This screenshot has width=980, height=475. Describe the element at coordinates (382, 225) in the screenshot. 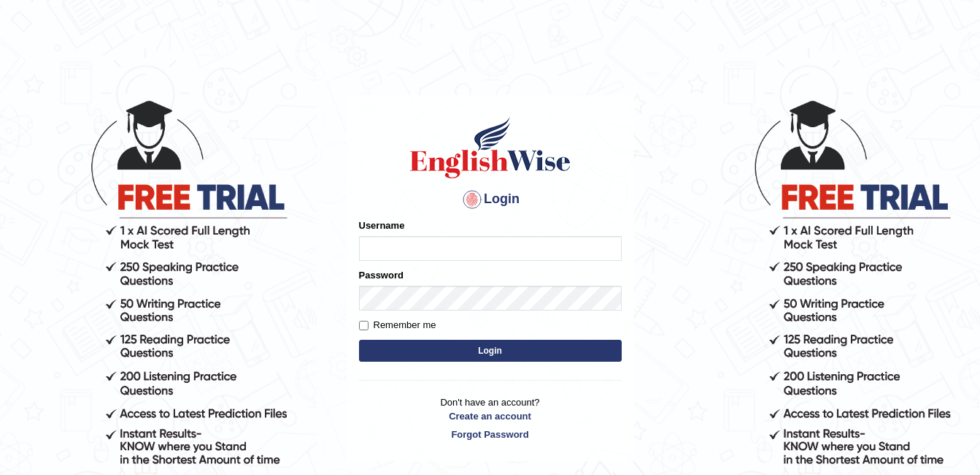

I see `label: Username` at that location.